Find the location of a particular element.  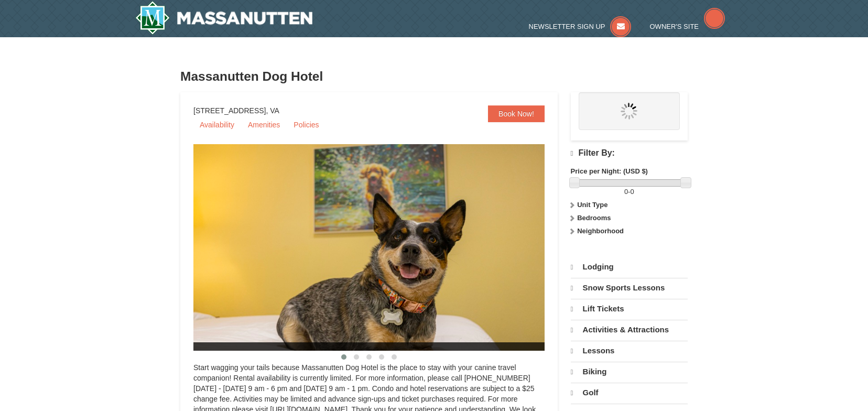

a: Lodging is located at coordinates (629, 267).